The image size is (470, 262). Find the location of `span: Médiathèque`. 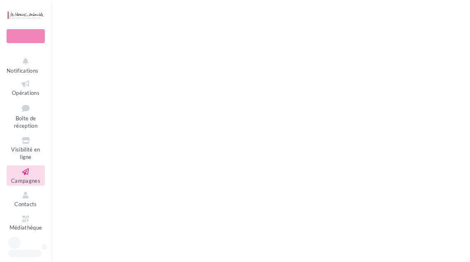

span: Médiathèque is located at coordinates (26, 228).